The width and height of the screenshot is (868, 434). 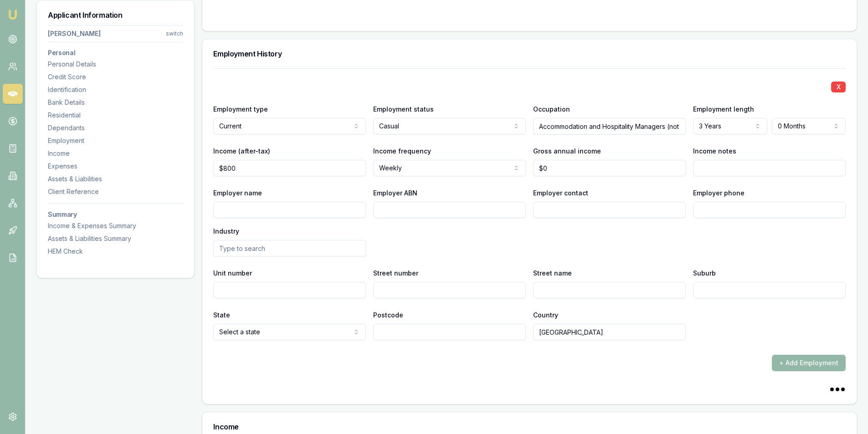 I want to click on label: Postcode, so click(x=388, y=315).